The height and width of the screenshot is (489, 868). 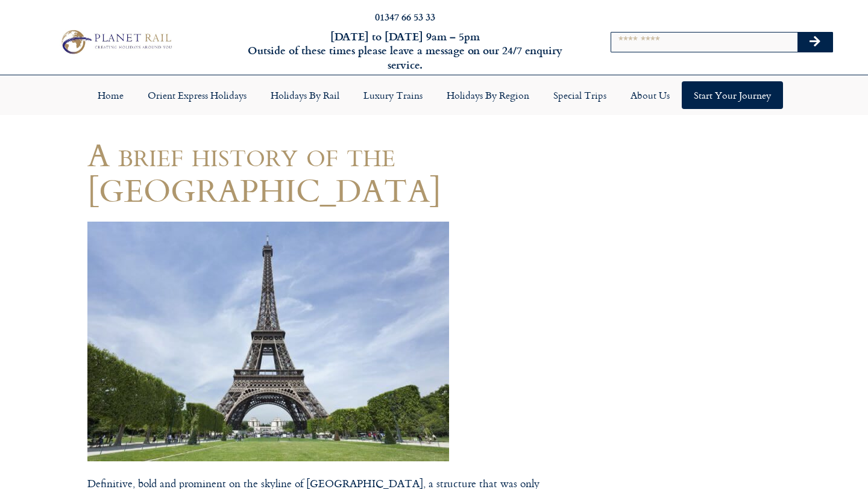 I want to click on a: Orient Express Holidays, so click(x=197, y=95).